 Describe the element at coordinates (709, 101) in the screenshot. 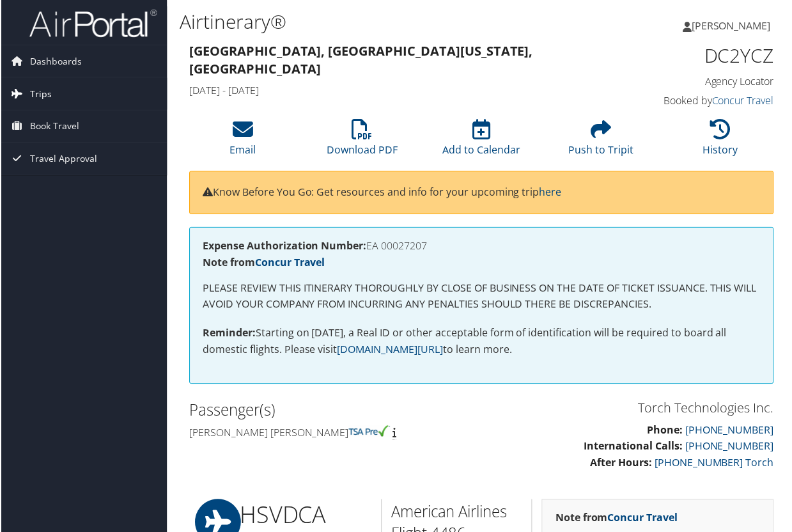

I see `h4: Booked by` at that location.